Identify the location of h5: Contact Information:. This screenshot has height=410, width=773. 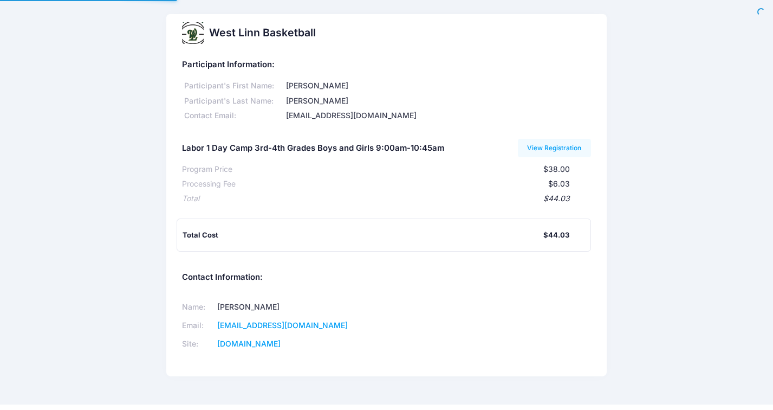
(386, 277).